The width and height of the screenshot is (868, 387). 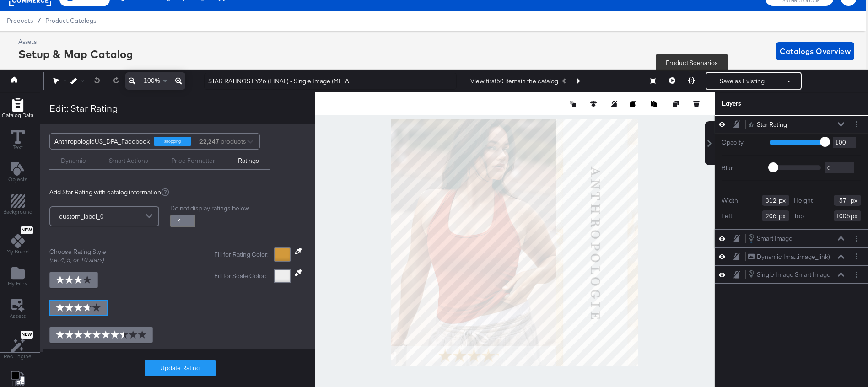 What do you see at coordinates (815, 52) in the screenshot?
I see `button: Catalogs Overview` at bounding box center [815, 52].